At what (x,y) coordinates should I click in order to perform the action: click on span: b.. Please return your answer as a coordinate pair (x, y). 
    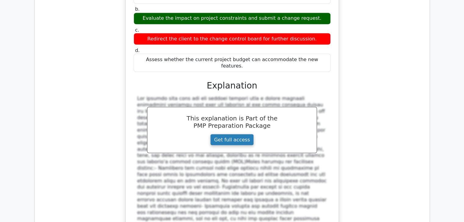
    Looking at the image, I should click on (137, 9).